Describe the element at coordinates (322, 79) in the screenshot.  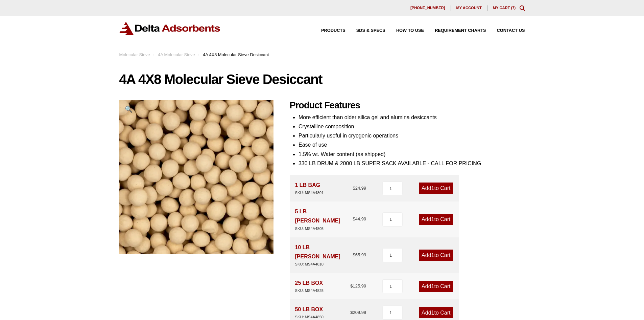
I see `h1: 4A 4X8 Molecular Sieve Desiccant` at that location.